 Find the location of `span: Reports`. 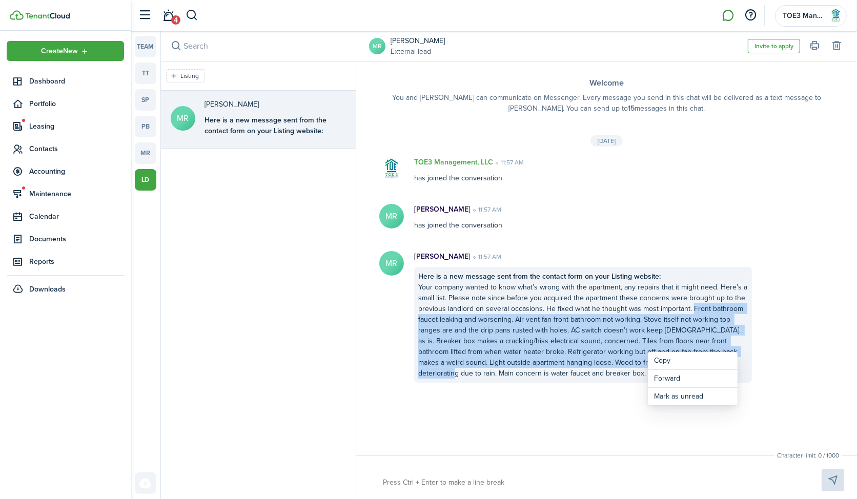

span: Reports is located at coordinates (76, 262).